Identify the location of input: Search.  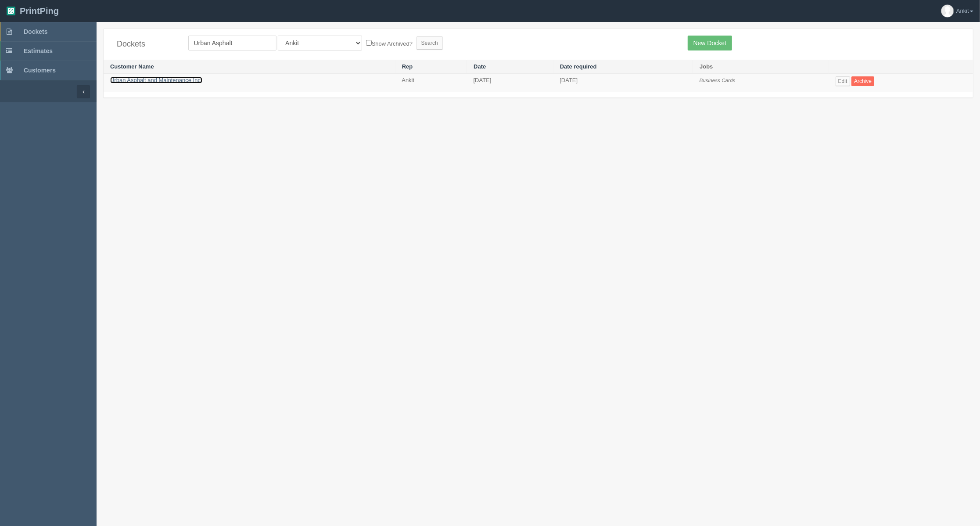
(430, 43).